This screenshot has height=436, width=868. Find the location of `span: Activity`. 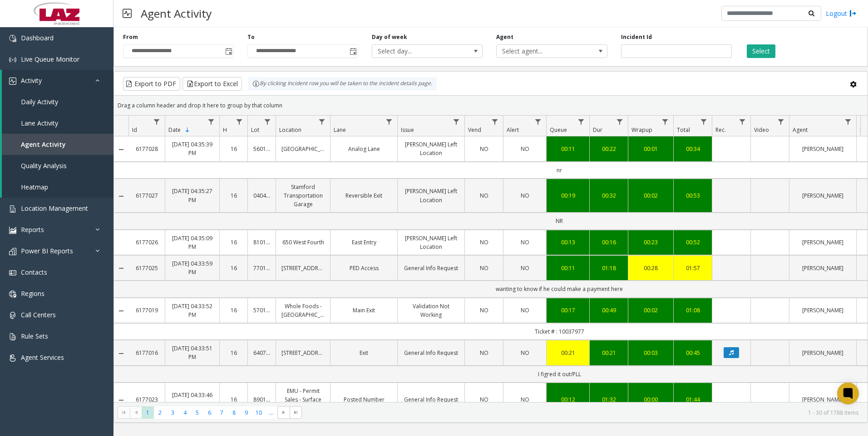

span: Activity is located at coordinates (31, 80).